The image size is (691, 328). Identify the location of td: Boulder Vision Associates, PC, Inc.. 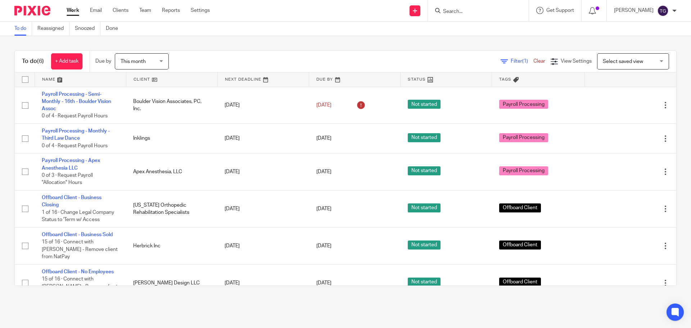
(172, 105).